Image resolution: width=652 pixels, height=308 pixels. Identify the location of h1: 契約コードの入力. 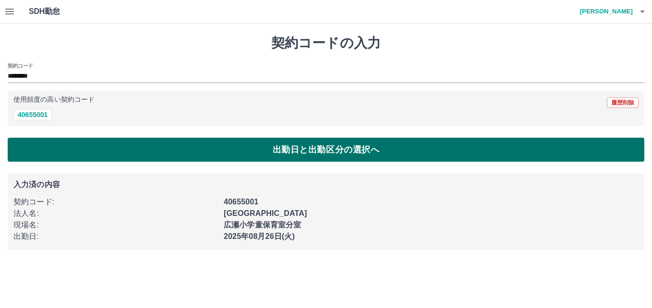
(326, 43).